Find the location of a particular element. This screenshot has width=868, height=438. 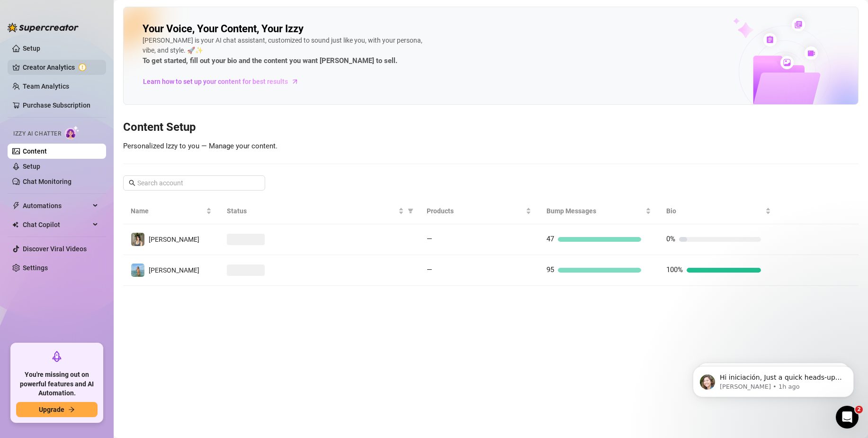

span: search is located at coordinates (132, 183).